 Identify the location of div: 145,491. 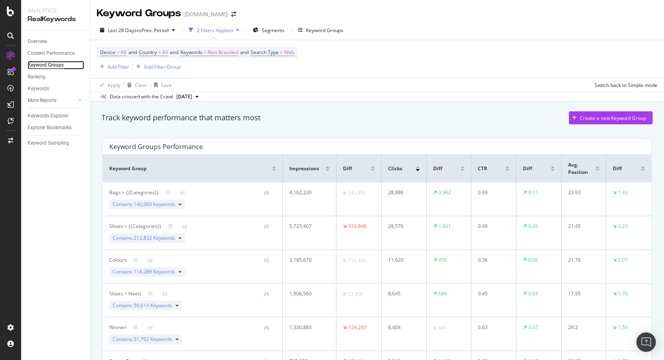
(357, 193).